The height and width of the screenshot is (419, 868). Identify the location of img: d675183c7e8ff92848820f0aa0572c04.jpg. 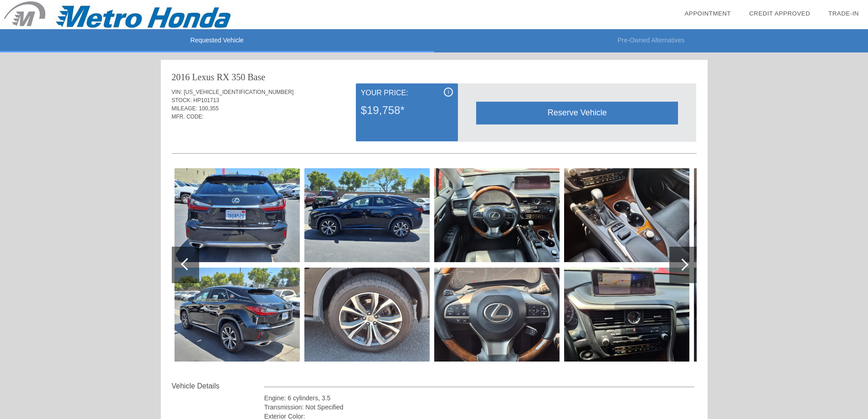
(627, 315).